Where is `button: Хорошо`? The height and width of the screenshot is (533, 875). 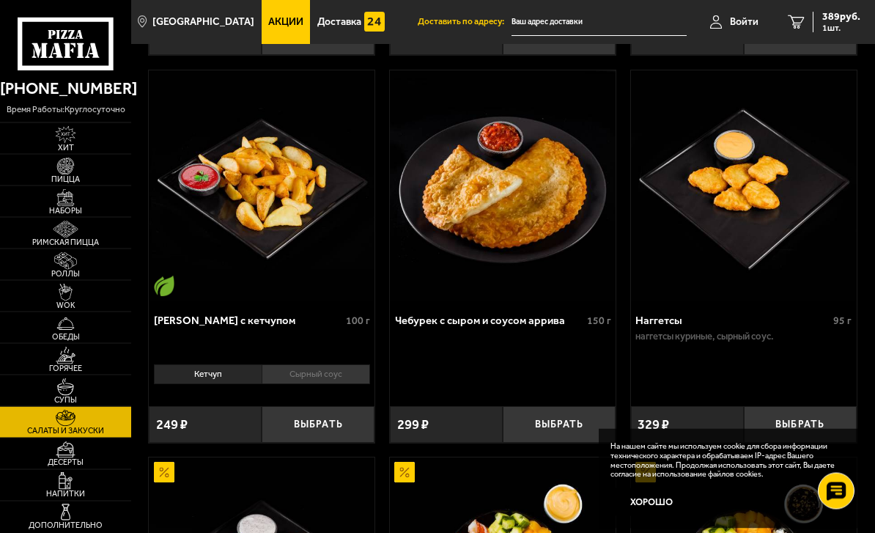
button: Хорошо is located at coordinates (652, 501).